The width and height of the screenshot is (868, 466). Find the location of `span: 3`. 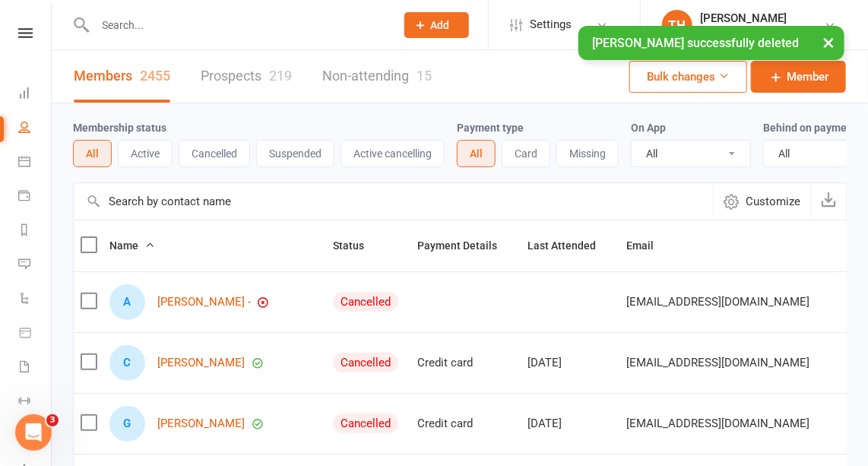

span: 3 is located at coordinates (53, 421).